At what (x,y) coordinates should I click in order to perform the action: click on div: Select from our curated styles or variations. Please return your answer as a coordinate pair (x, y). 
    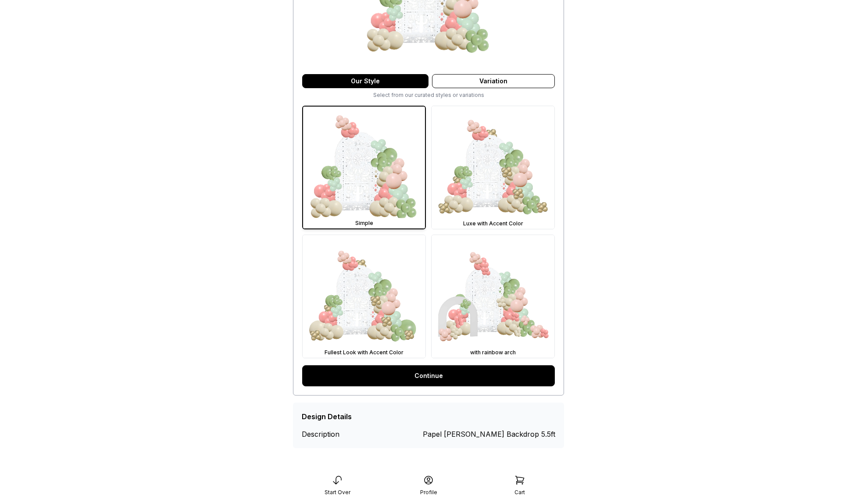
    Looking at the image, I should click on (429, 95).